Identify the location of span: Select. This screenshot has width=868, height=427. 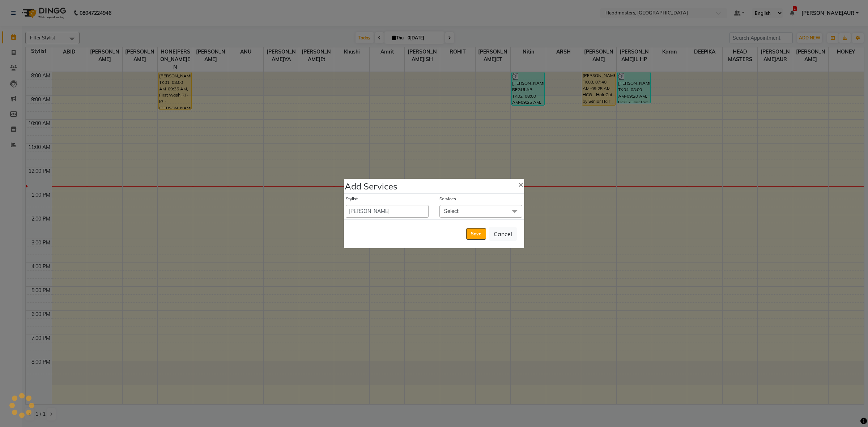
(451, 211).